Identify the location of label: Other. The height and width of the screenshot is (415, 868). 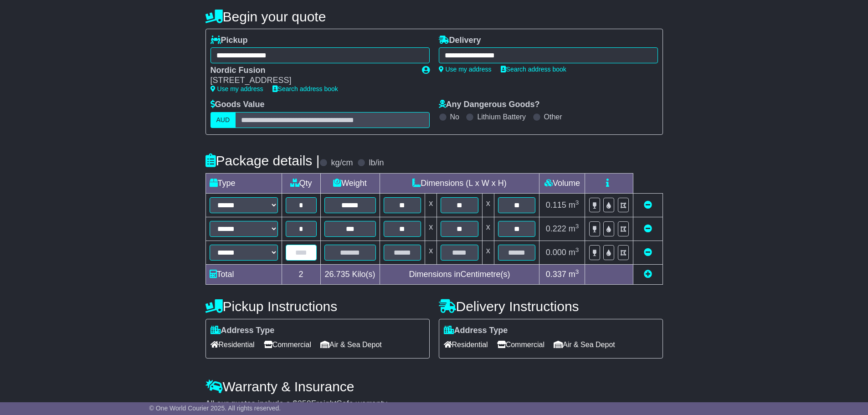
(553, 116).